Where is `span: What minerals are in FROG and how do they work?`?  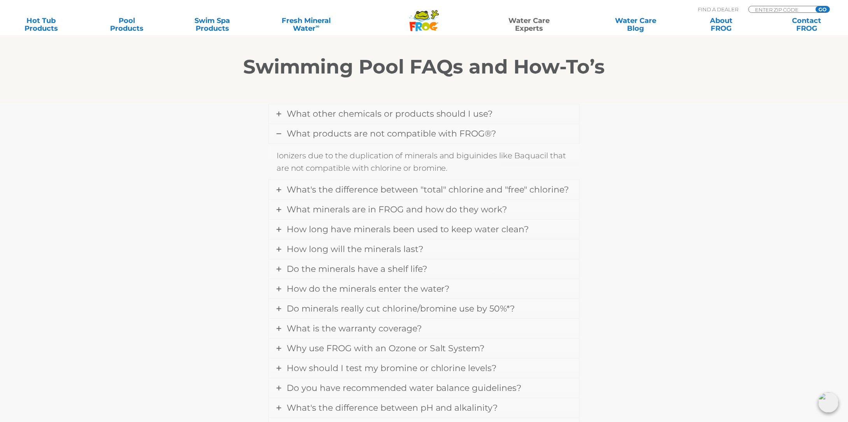 span: What minerals are in FROG and how do they work? is located at coordinates (397, 209).